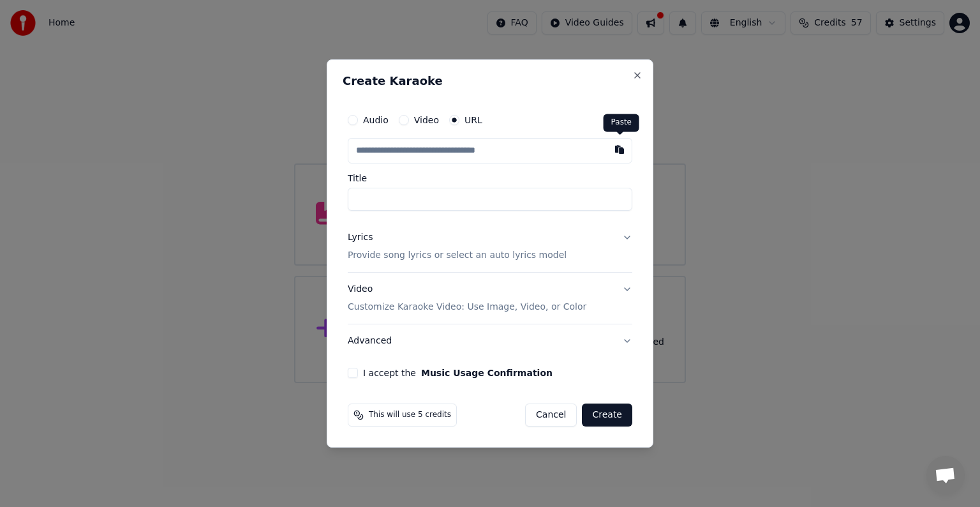 The height and width of the screenshot is (507, 980). What do you see at coordinates (490, 298) in the screenshot?
I see `button: VideoCustomize Karaoke Video: Use Image, Video, or Color` at bounding box center [490, 298].